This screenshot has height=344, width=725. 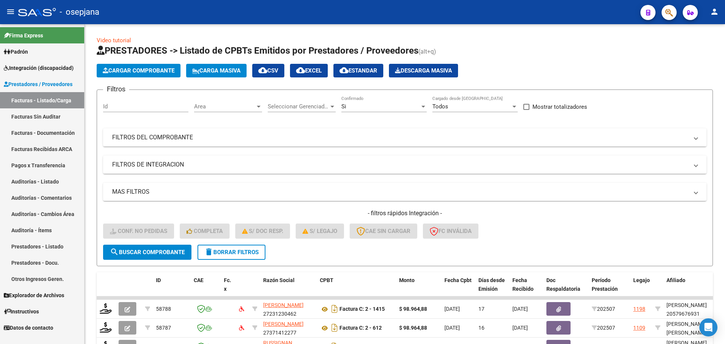 What do you see at coordinates (423, 71) in the screenshot?
I see `span: Descarga Masiva` at bounding box center [423, 71].